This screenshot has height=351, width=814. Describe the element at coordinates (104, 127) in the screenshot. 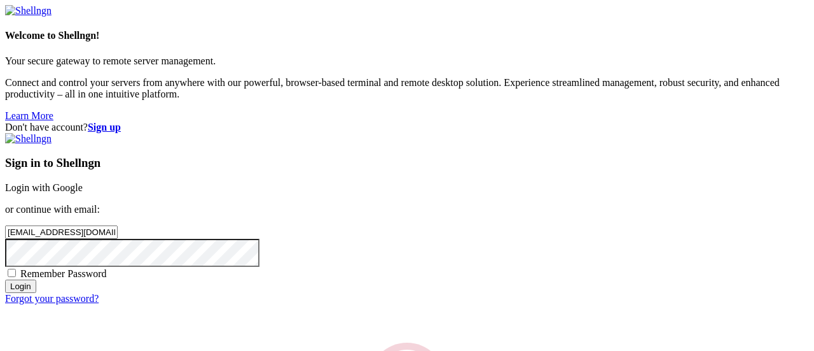

I see `a: Sign up` at that location.